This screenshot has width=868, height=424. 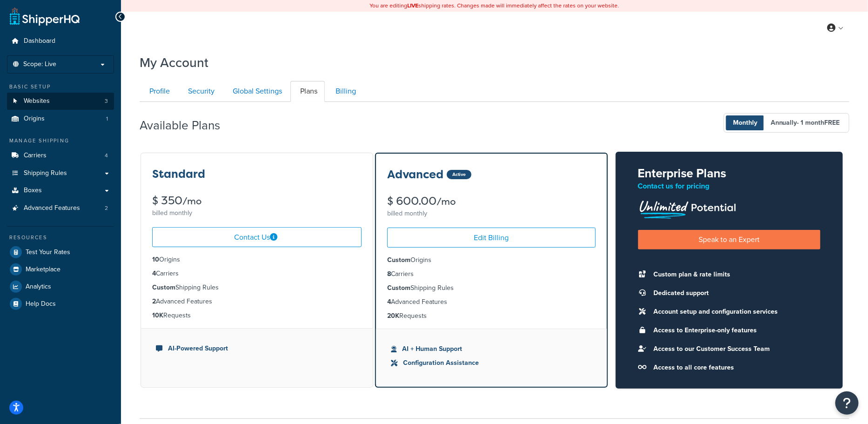 What do you see at coordinates (43, 270) in the screenshot?
I see `span: Marketplace` at bounding box center [43, 270].